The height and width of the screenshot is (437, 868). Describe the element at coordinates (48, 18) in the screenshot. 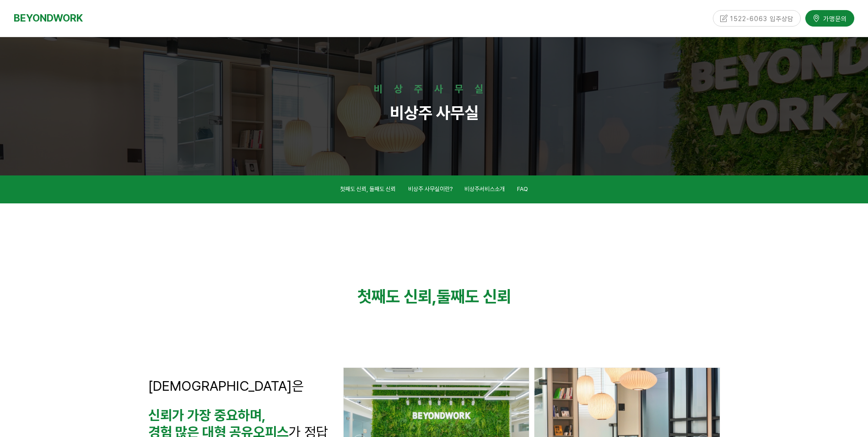

I see `a: BEYONDWORK` at that location.